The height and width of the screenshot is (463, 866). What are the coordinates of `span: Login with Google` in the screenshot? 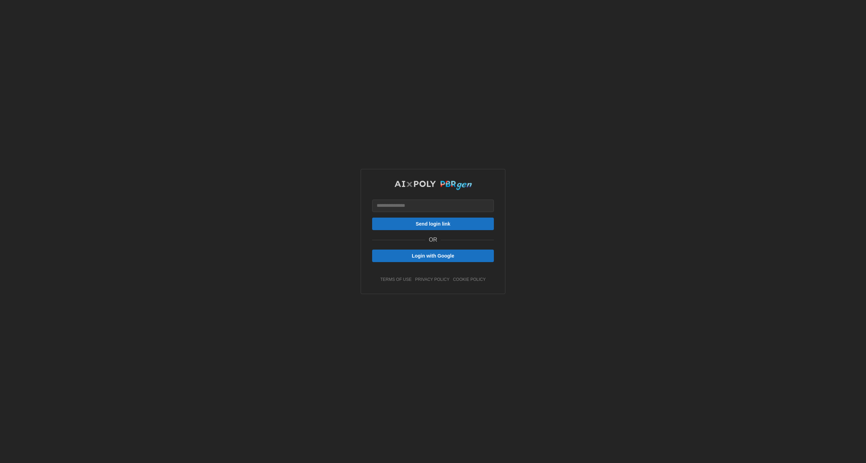 It's located at (433, 256).